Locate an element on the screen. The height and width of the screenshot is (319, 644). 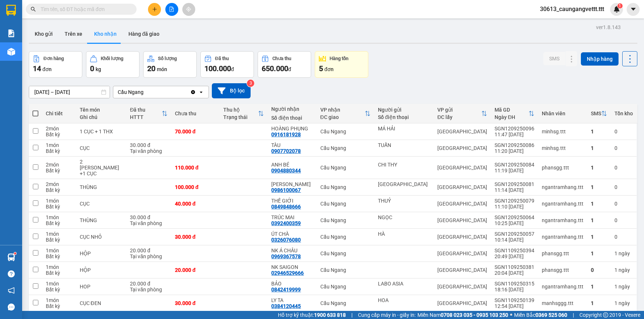
sup: 1 is located at coordinates (620, 6).